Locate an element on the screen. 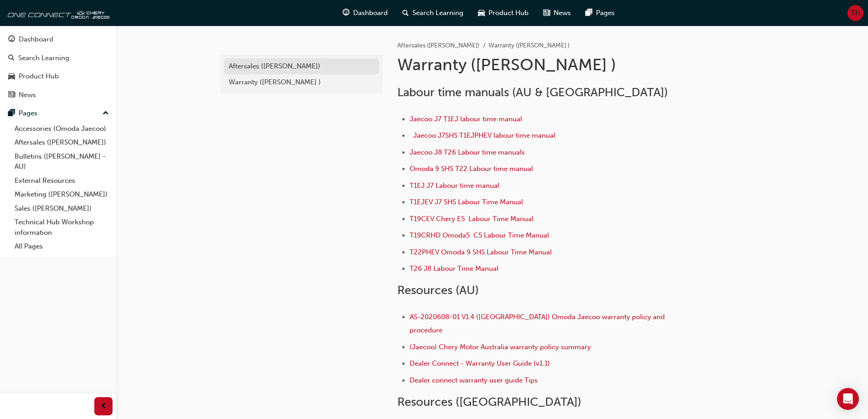 This screenshot has height=419, width=868. span: News is located at coordinates (562, 13).